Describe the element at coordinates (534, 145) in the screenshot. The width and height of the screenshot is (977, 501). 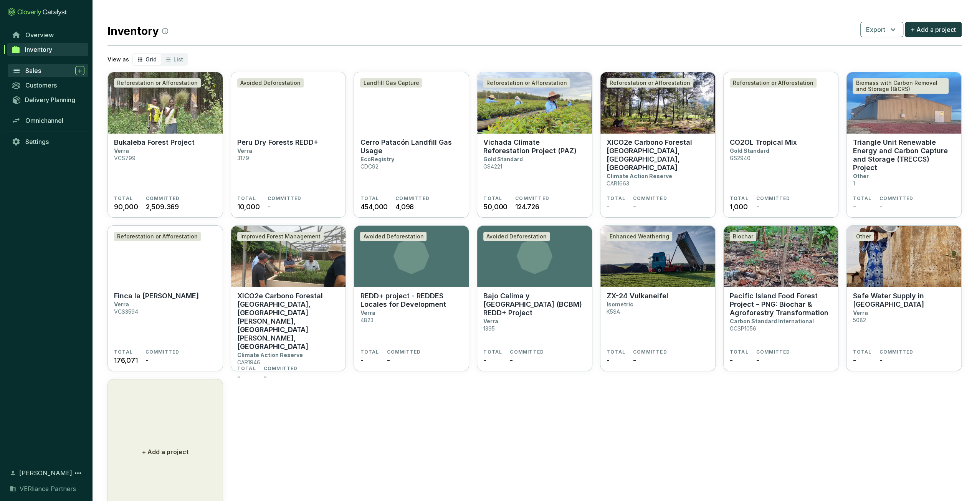
I see `a: Vichada Climate Reforestation Project (PAZ)Reforestation or AfforestationVichada Climate Reforest...` at that location.